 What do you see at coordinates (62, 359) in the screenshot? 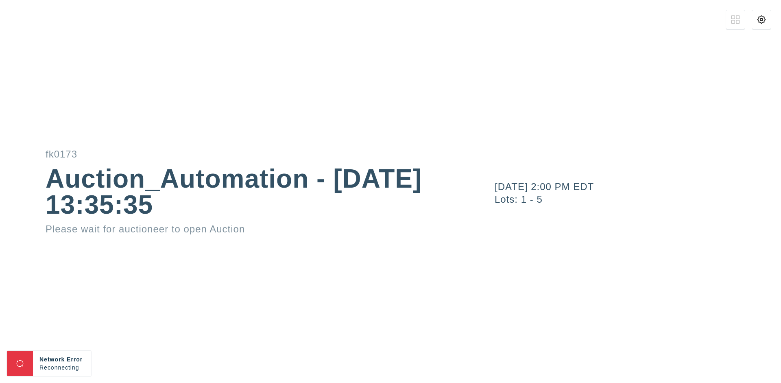
I see `div: Network Error` at bounding box center [62, 359].